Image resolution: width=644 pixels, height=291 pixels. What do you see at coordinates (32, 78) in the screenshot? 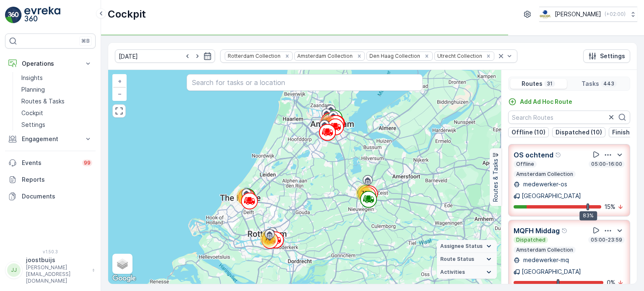
I see `p: Insights` at bounding box center [32, 78].